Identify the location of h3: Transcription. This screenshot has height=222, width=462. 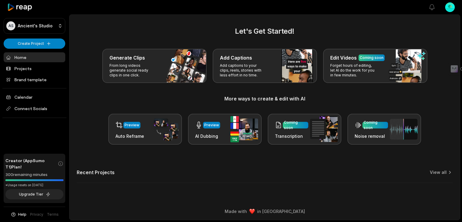
(292, 136).